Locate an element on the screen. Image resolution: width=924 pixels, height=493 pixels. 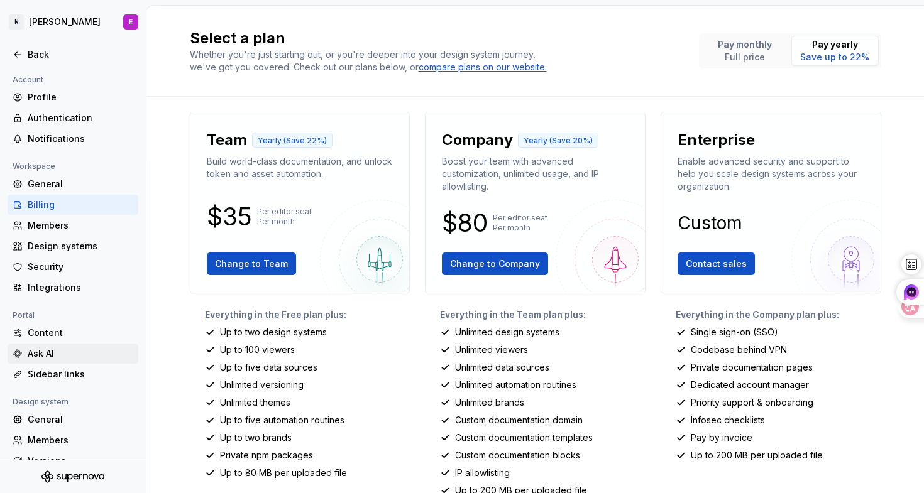
button: Pay monthlyFull price is located at coordinates (745, 51).